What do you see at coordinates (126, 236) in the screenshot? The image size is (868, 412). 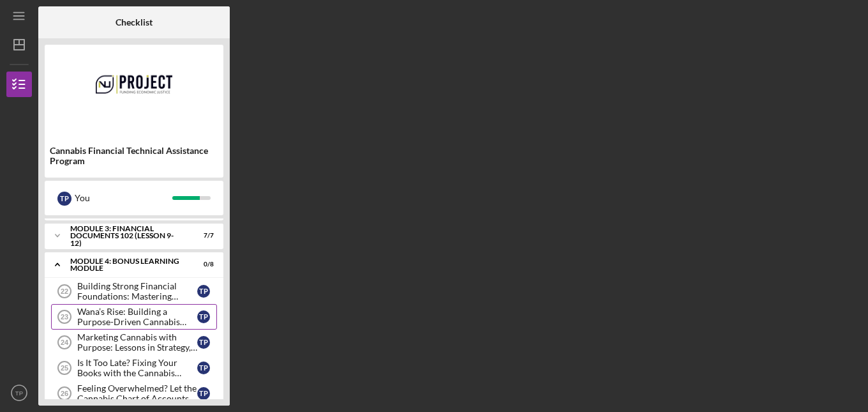 I see `div: Module 3: Financial Documents 102 (Lesson 9-12)` at bounding box center [126, 236].